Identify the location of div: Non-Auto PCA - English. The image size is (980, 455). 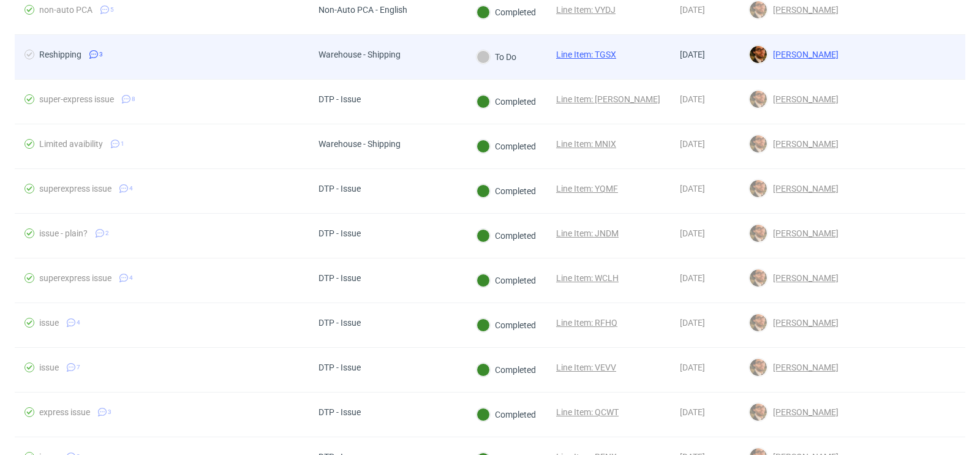
(363, 10).